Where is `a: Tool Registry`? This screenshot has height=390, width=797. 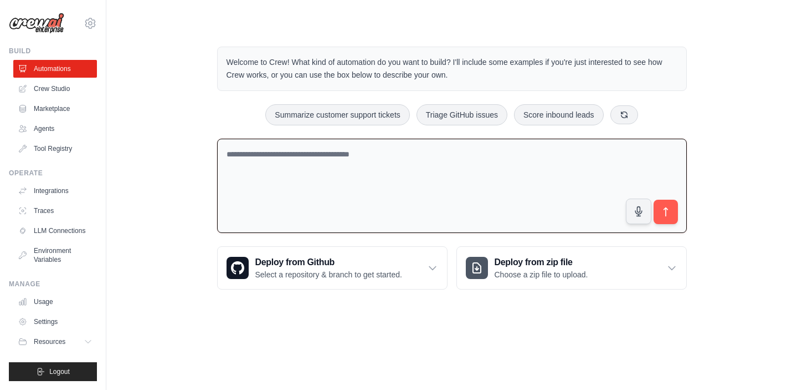
a: Tool Registry is located at coordinates (55, 149).